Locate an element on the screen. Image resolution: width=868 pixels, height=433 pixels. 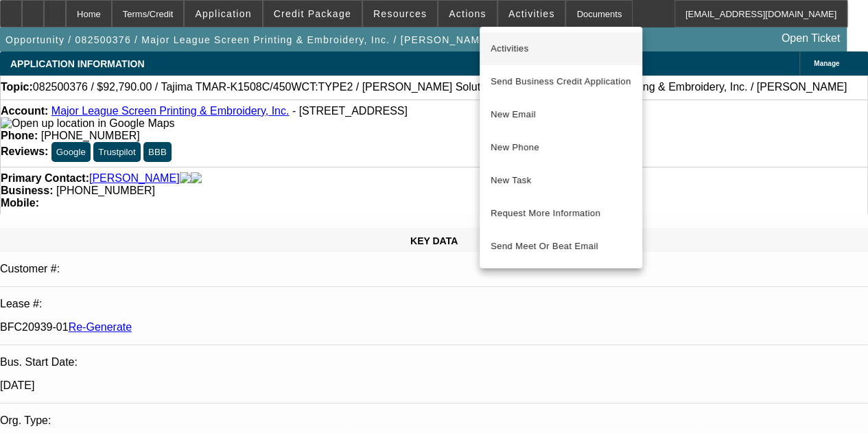
span: Request More Information is located at coordinates (561, 213).